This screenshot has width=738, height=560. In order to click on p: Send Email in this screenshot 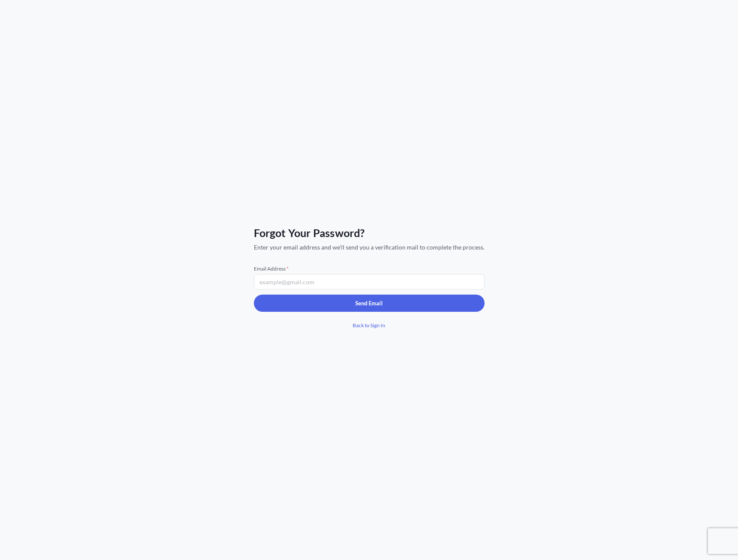, I will do `click(369, 303)`.